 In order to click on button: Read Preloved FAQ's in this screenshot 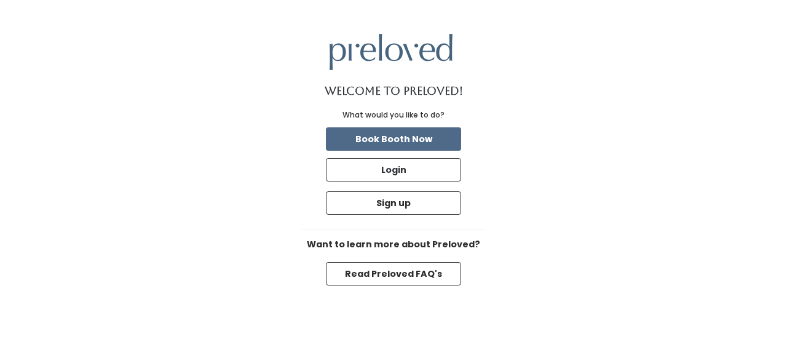, I will do `click(393, 274)`.